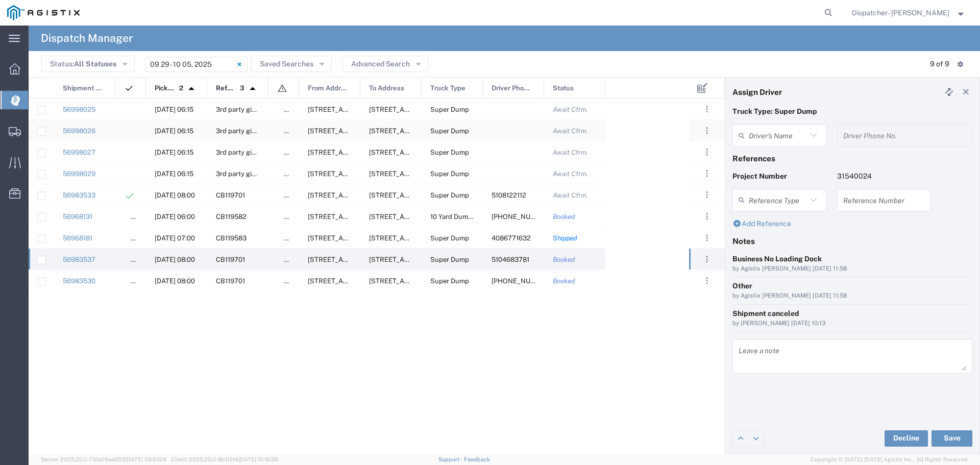 Image resolution: width=980 pixels, height=465 pixels. What do you see at coordinates (780, 176) in the screenshot?
I see `p: Project Number` at bounding box center [780, 176].